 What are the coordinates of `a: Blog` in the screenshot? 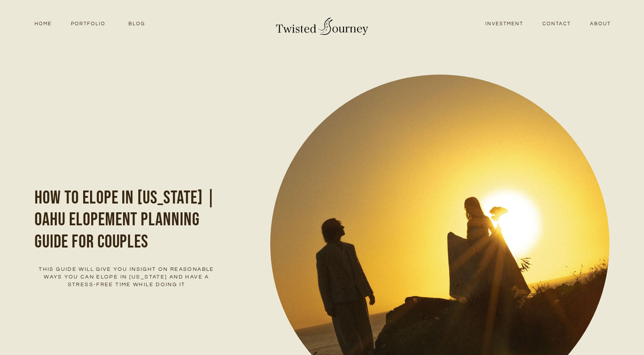 It's located at (136, 24).